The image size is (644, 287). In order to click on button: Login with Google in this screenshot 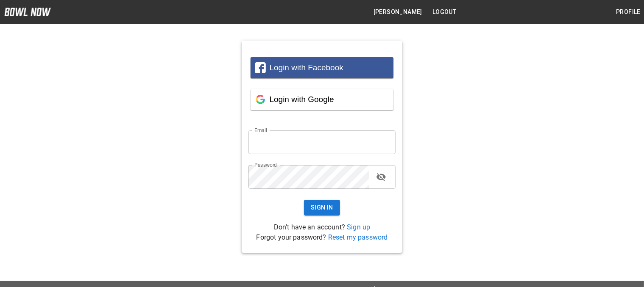, I will do `click(322, 99)`.